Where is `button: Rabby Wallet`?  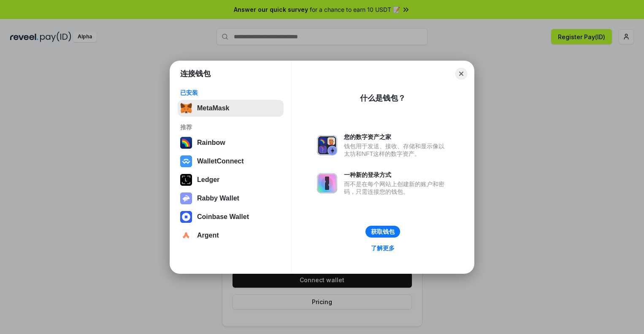 button: Rabby Wallet is located at coordinates (231, 199).